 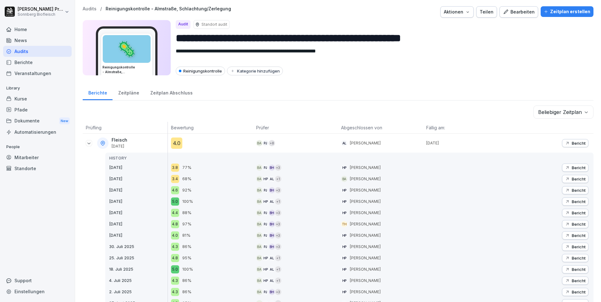 What do you see at coordinates (37, 292) in the screenshot?
I see `a: Einstellungen` at bounding box center [37, 292].